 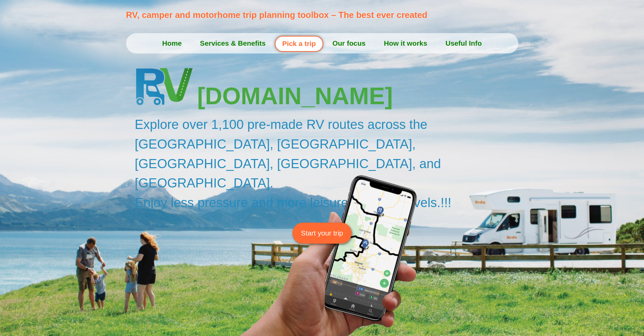 I want to click on a: How it works, so click(x=405, y=43).